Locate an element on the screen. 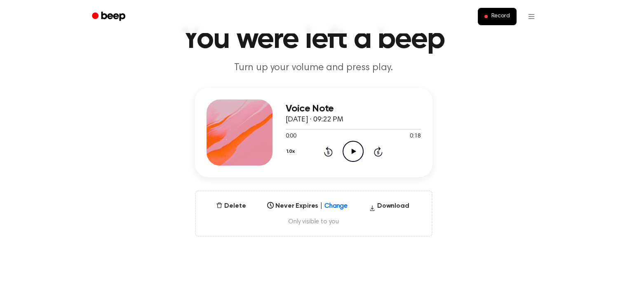 This screenshot has height=287, width=627. button: Open menu is located at coordinates (532, 17).